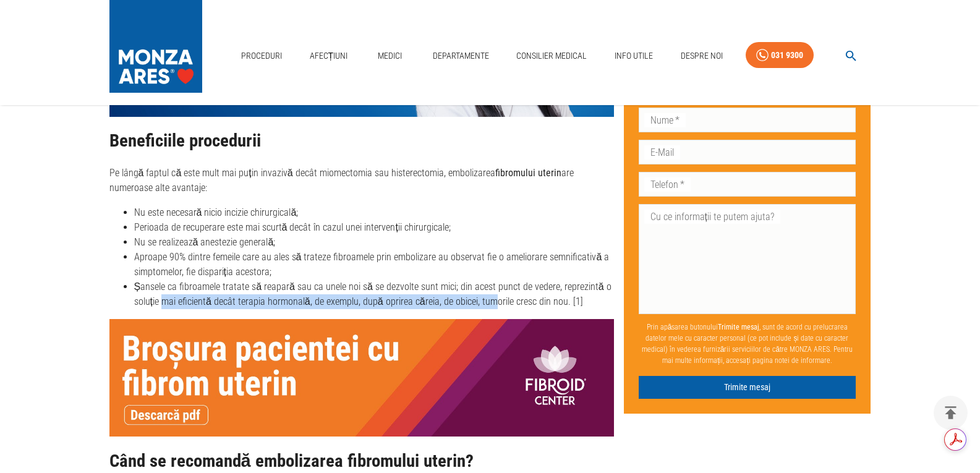 The height and width of the screenshot is (473, 980). I want to click on button: delete, so click(950, 412).